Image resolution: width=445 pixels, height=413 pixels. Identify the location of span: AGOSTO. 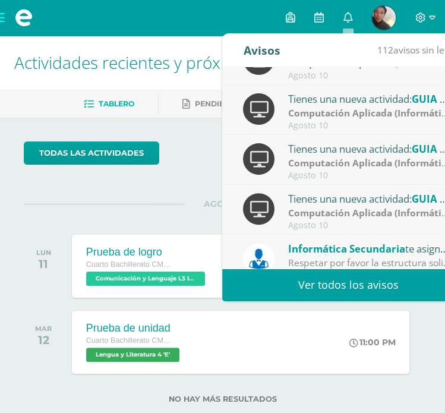
(223, 204).